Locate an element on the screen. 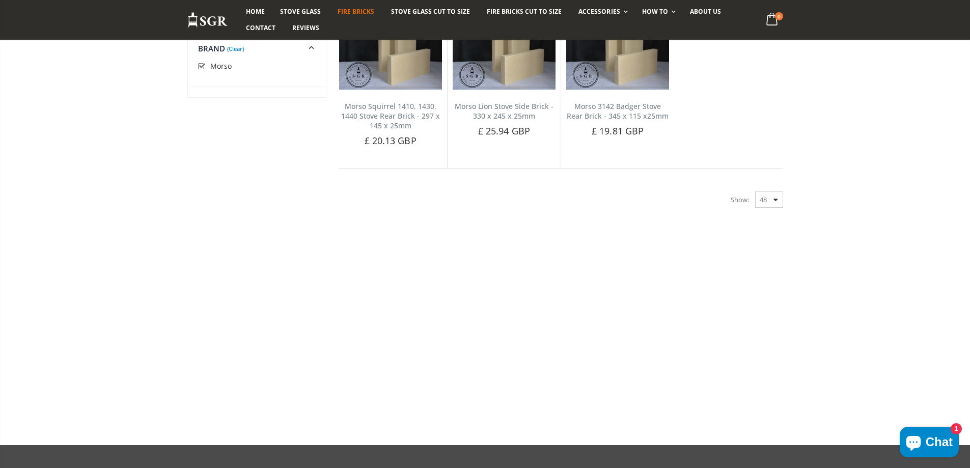 Image resolution: width=970 pixels, height=468 pixels. img: Stove Glass Replacement is located at coordinates (208, 20).